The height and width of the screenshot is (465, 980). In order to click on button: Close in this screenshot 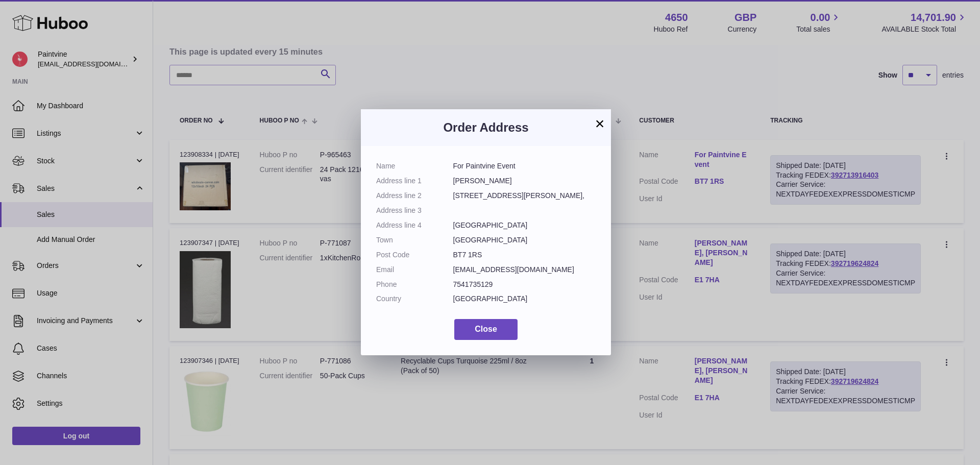, I will do `click(486, 329)`.